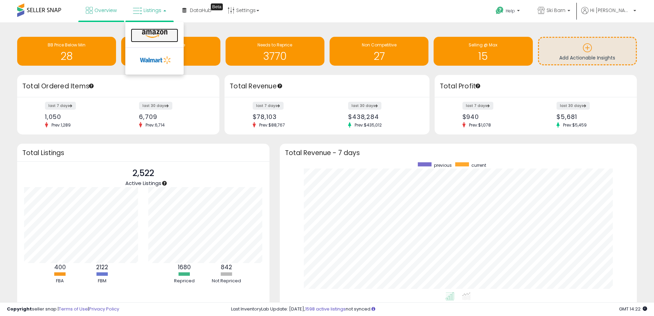  I want to click on div: $78,103, so click(287, 116).